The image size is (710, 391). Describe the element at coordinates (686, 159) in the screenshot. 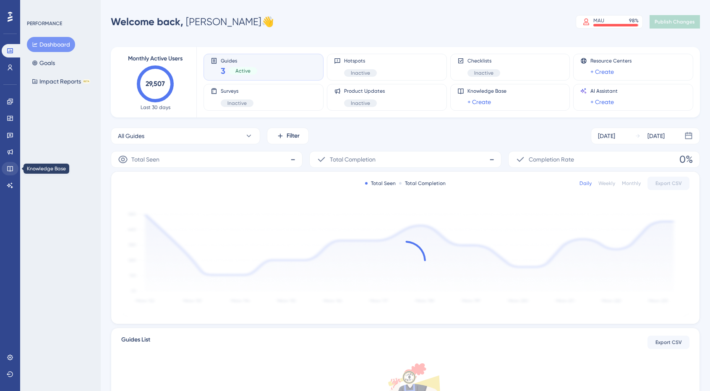

I see `span: 0%` at that location.